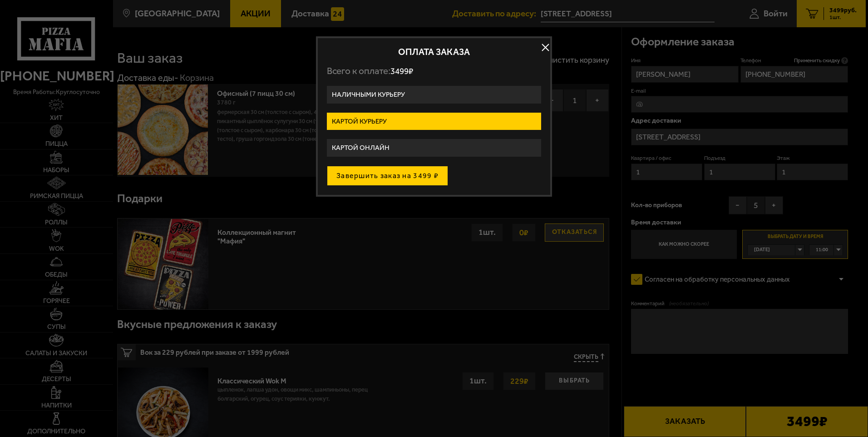 The width and height of the screenshot is (868, 437). I want to click on p: Всего к оплате:, so click(434, 71).